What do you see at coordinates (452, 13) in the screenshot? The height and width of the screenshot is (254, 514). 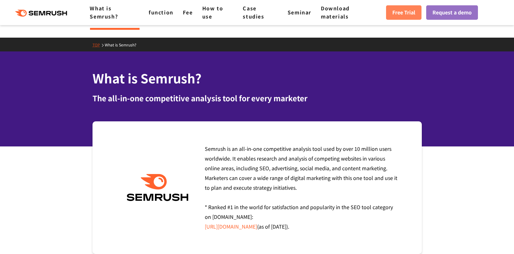 I see `a: Request a demo` at bounding box center [452, 13].